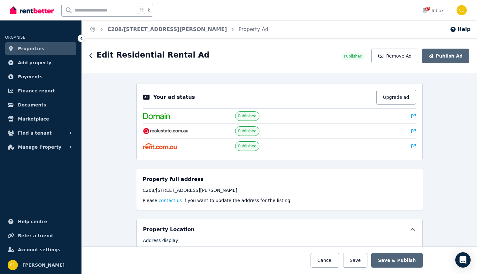 This screenshot has height=274, width=477. What do you see at coordinates (396, 97) in the screenshot?
I see `button: Upgrade ad` at bounding box center [396, 97].